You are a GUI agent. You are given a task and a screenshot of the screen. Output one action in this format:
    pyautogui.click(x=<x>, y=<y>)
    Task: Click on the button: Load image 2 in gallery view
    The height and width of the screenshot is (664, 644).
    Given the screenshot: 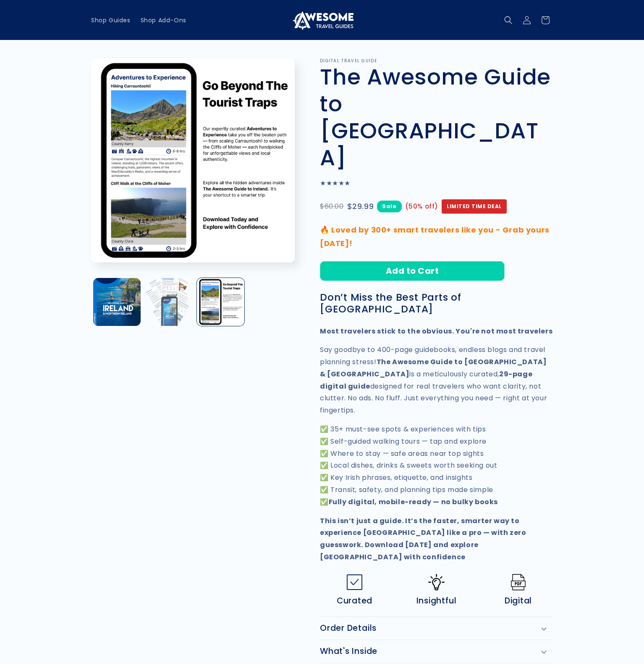 What is the action you would take?
    pyautogui.click(x=168, y=302)
    